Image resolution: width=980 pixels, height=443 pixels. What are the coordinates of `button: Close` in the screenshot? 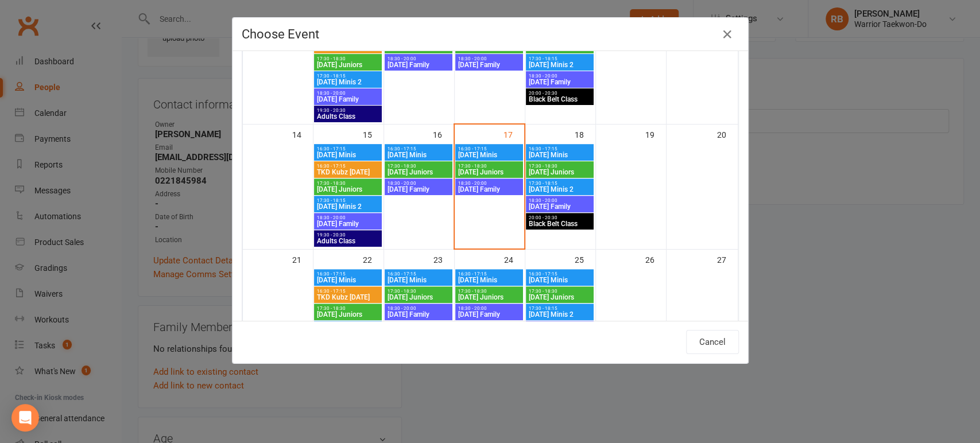 It's located at (727, 35).